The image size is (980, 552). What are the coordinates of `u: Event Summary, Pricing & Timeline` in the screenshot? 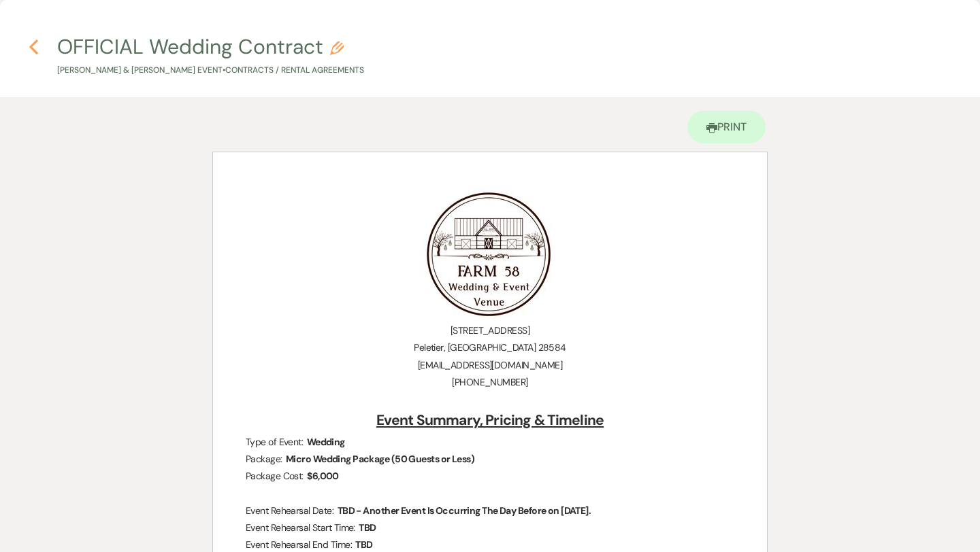 It's located at (490, 421).